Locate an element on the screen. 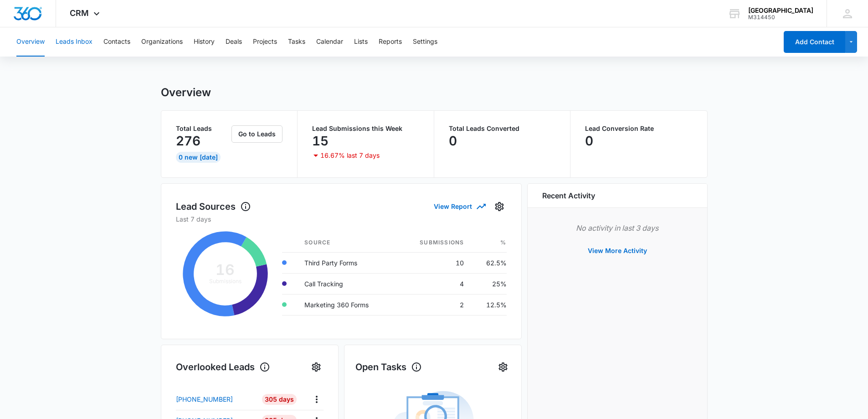  button: Reports is located at coordinates (390, 42).